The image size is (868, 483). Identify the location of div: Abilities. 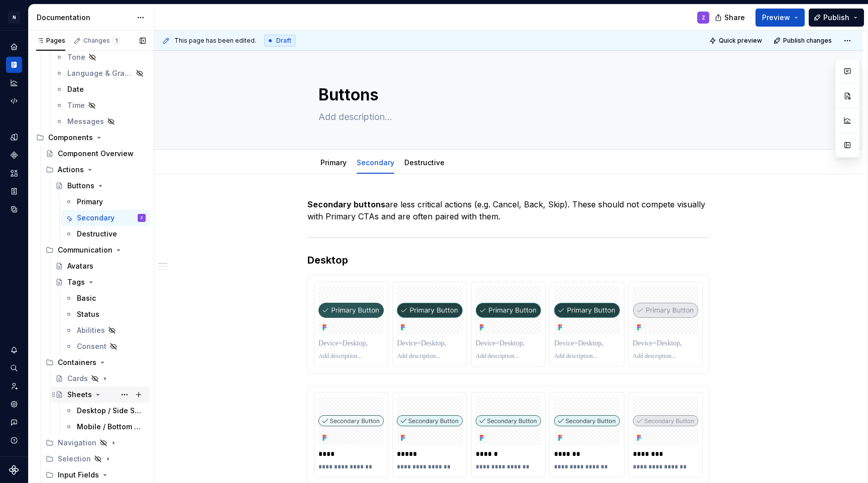
(91, 331).